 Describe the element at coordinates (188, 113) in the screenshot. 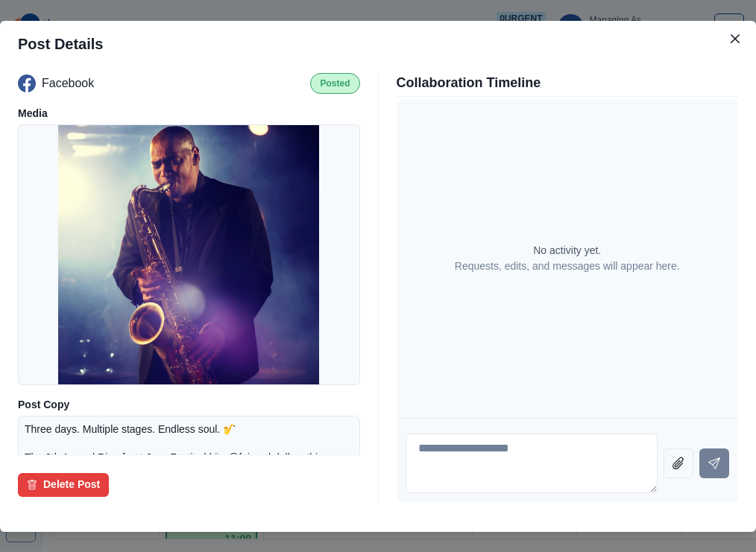

I see `p: Media` at that location.